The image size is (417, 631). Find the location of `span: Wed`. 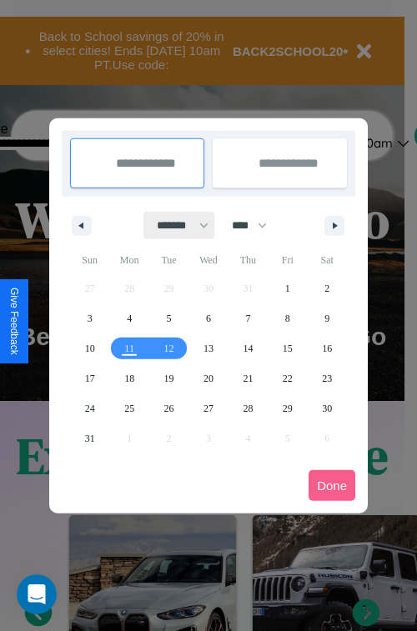

span: Wed is located at coordinates (208, 260).